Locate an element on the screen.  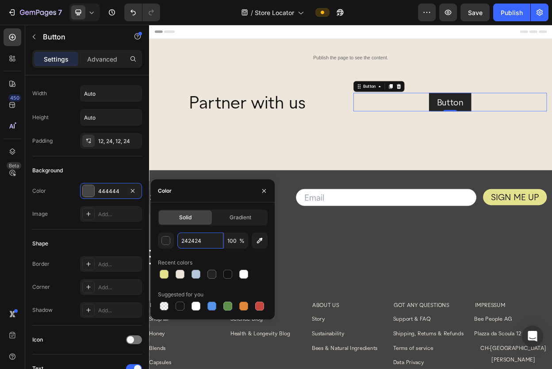
div: Shadow is located at coordinates (42, 310).